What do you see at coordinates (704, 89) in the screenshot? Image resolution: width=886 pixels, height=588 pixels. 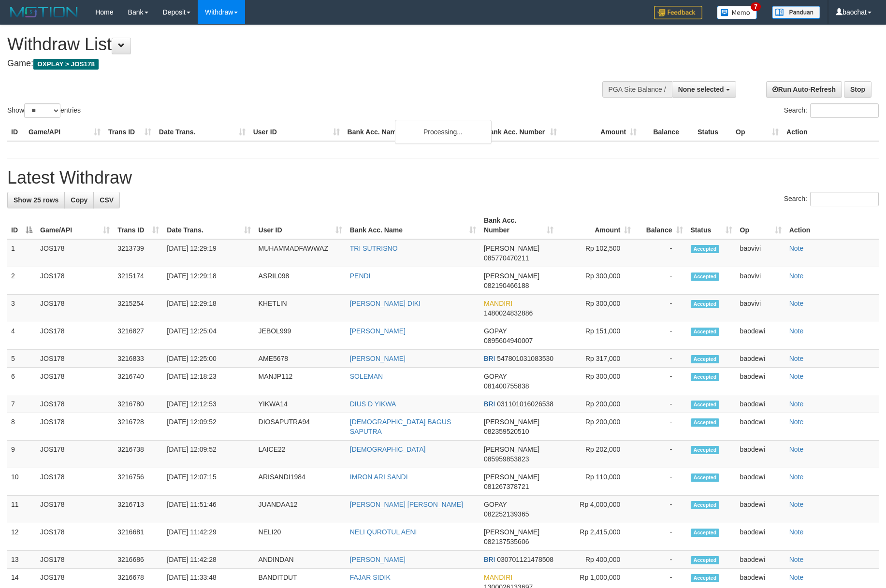 I see `button: None selected` at bounding box center [704, 89].